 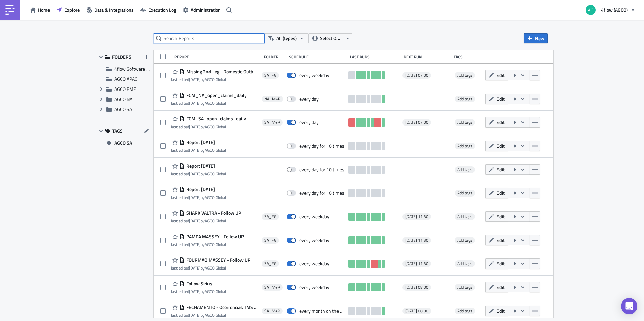 What do you see at coordinates (68, 10) in the screenshot?
I see `a: Explore` at bounding box center [68, 10].